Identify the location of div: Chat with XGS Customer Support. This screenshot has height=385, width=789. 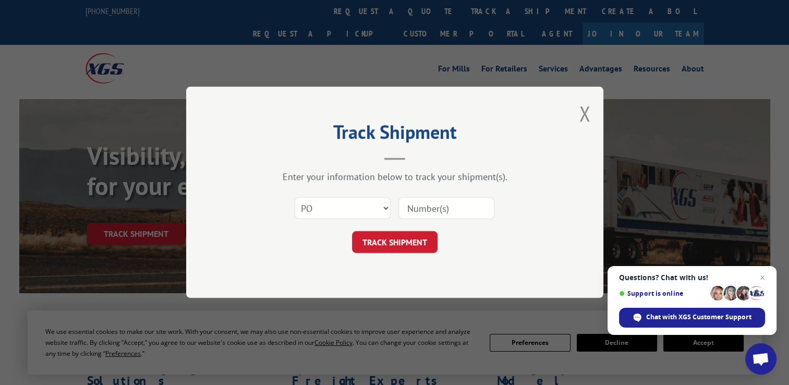
(692, 318).